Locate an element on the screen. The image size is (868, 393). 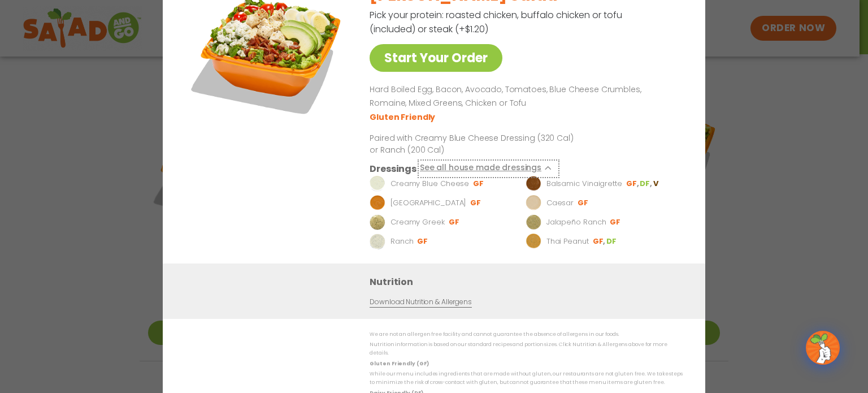
p: We are not an allergen free facility and cannot guarantee the absence of allergens in our foods. is located at coordinates (526, 334).